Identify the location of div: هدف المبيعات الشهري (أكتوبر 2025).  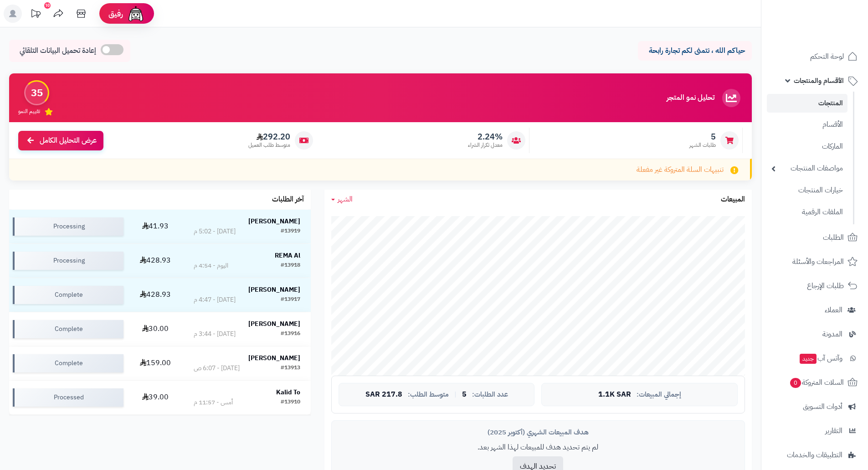
(538, 432).